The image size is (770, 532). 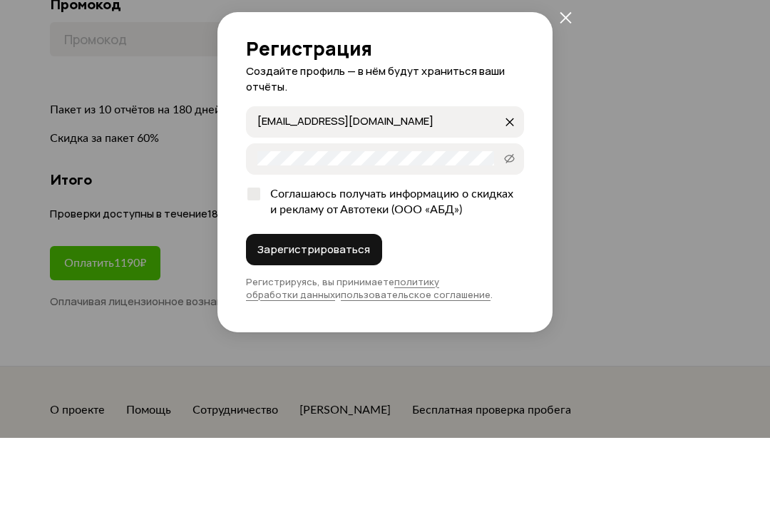 What do you see at coordinates (314, 344) in the screenshot?
I see `button: Зарегистрироваться` at bounding box center [314, 344].